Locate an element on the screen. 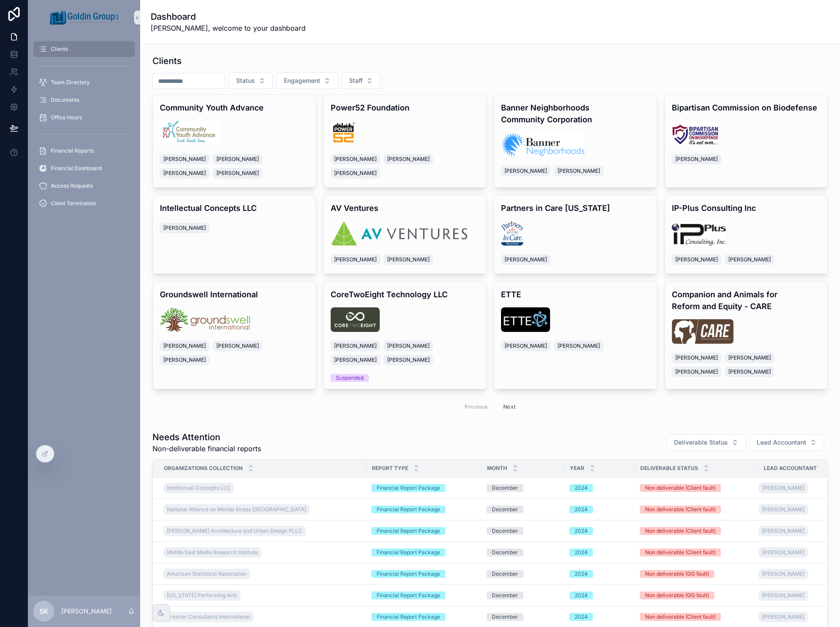  h4: AV Ventures is located at coordinates (405, 208).